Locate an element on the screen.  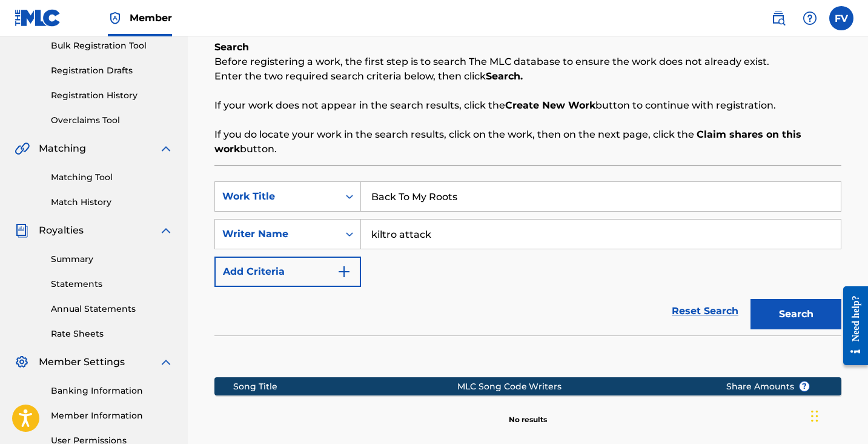
p: If your work does not appear in the search results, click the button to continue with registration. is located at coordinates (527, 106).